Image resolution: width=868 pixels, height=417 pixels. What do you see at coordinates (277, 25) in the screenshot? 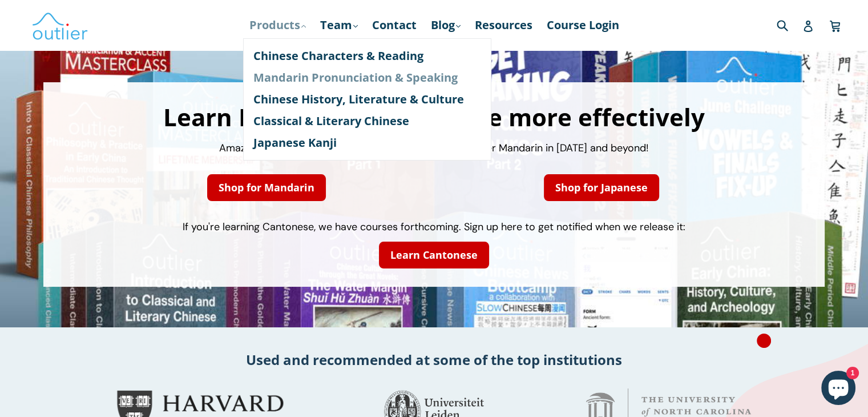
I see `a: Products` at bounding box center [277, 25].